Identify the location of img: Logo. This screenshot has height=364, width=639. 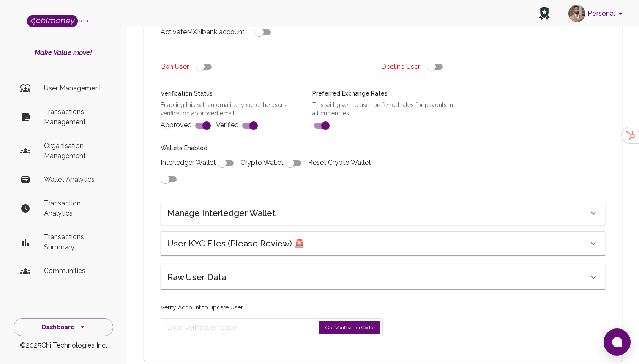
(53, 21).